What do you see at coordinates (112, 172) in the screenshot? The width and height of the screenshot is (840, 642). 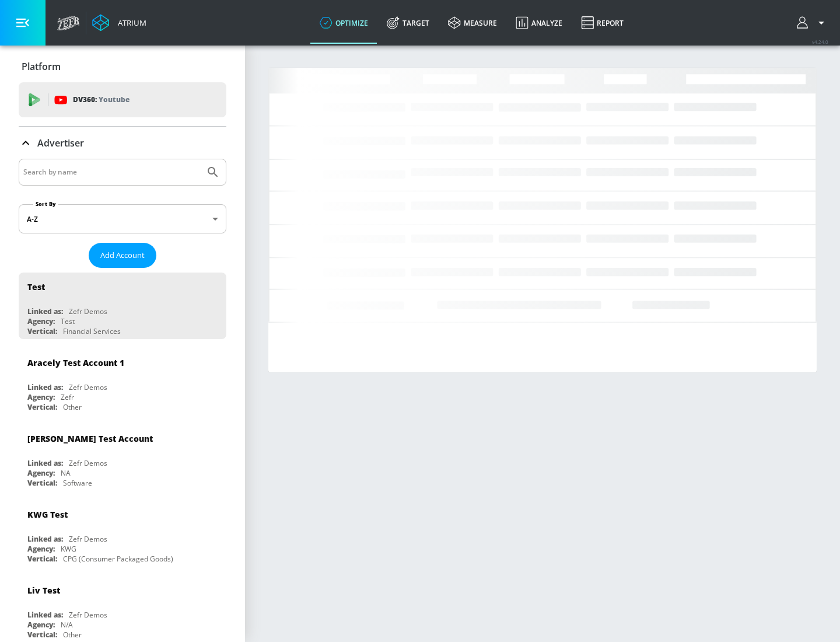 I see `input: Search by name` at bounding box center [112, 172].